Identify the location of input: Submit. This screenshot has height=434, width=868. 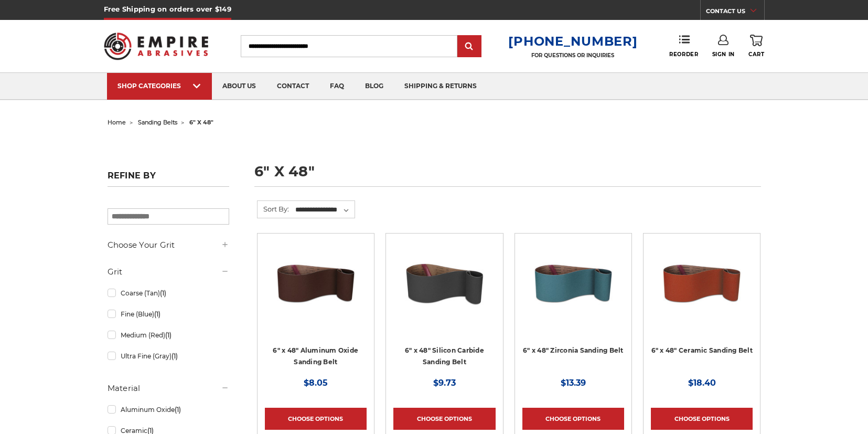
(469, 46).